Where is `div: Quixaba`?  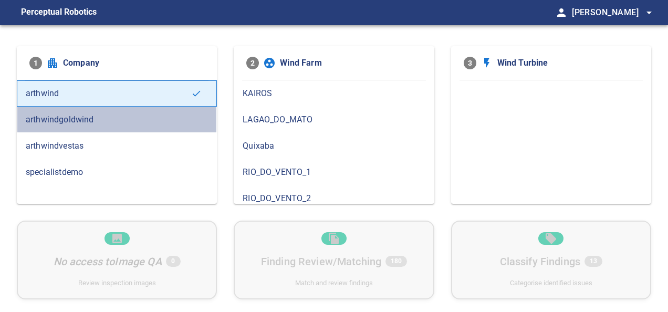
div: Quixaba is located at coordinates (334, 146).